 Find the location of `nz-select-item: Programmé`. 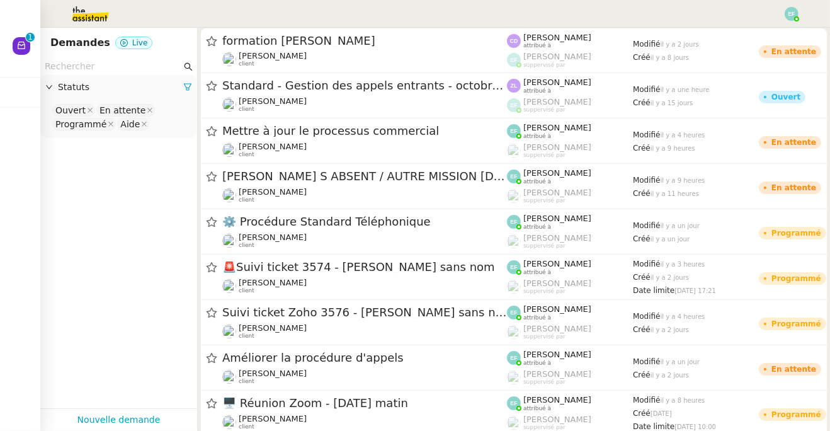

nz-select-item: Programmé is located at coordinates (84, 124).